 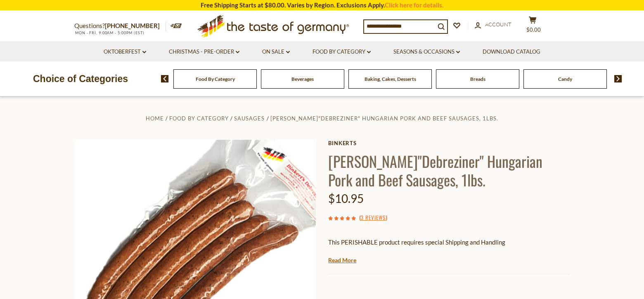 What do you see at coordinates (109, 33) in the screenshot?
I see `span: MON - FRI, 9:00AM - 5:00PM (EST)` at bounding box center [109, 33].